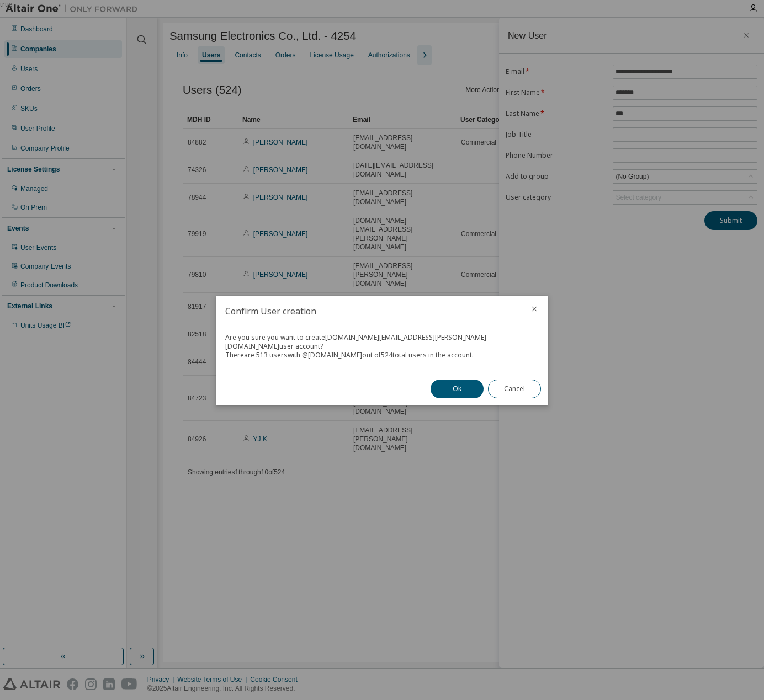 The width and height of the screenshot is (764, 700). What do you see at coordinates (457, 389) in the screenshot?
I see `button: Ok` at bounding box center [457, 389].